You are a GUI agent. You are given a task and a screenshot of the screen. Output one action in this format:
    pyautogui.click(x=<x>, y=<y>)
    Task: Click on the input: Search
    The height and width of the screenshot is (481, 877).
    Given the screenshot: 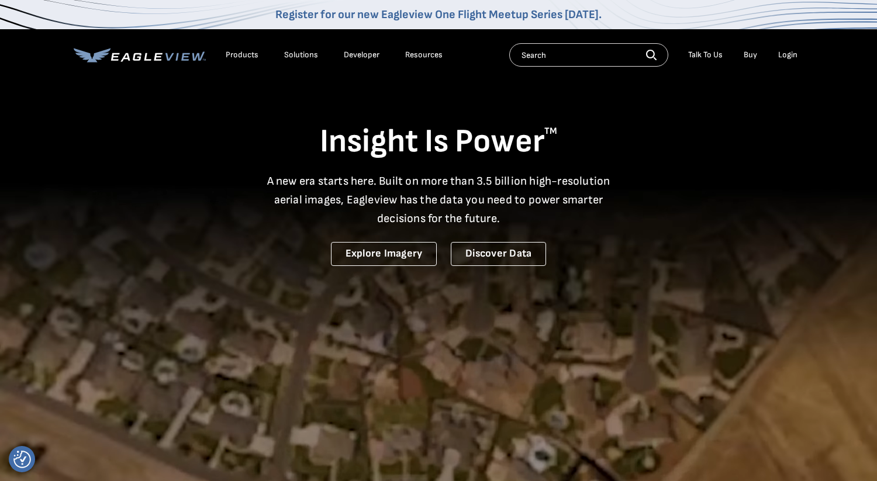 What is the action you would take?
    pyautogui.click(x=589, y=55)
    